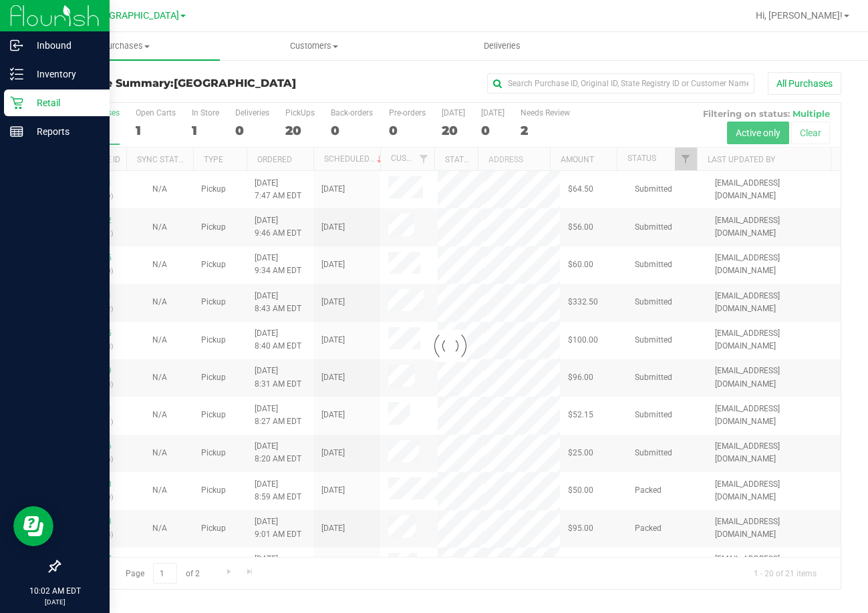 The width and height of the screenshot is (868, 613). I want to click on p: Reports, so click(64, 132).